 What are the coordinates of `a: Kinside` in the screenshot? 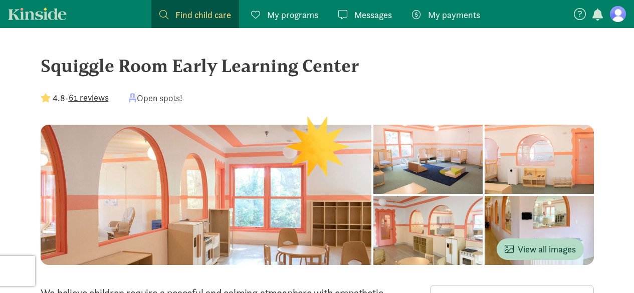 It's located at (37, 14).